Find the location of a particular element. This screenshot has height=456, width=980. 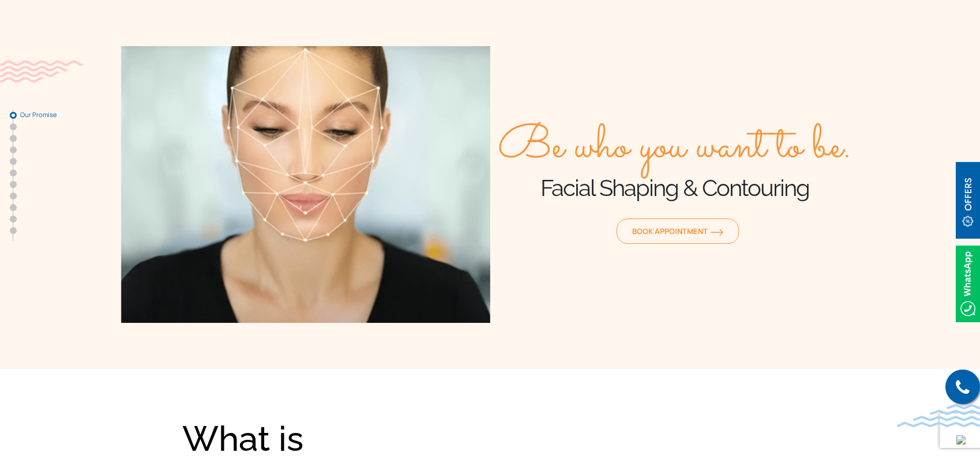

img: Whatsappicon is located at coordinates (968, 284).